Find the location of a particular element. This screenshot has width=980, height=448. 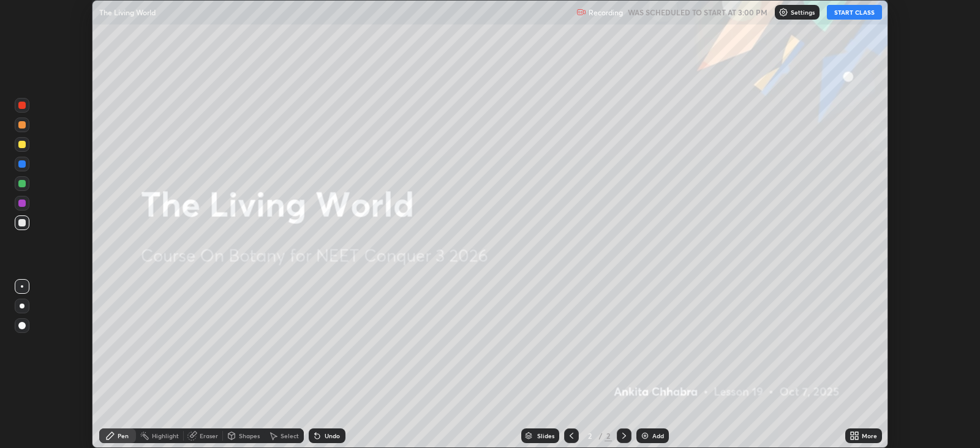

div: Eraser is located at coordinates (209, 436).